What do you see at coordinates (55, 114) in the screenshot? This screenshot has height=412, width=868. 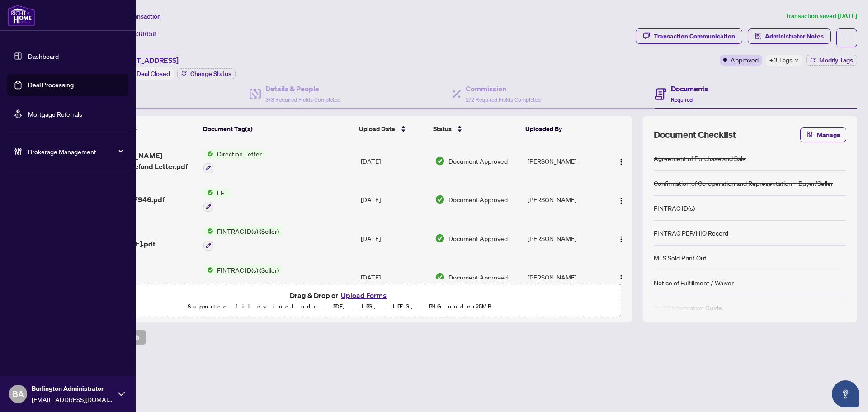 I see `a: Mortgage Referrals` at bounding box center [55, 114].